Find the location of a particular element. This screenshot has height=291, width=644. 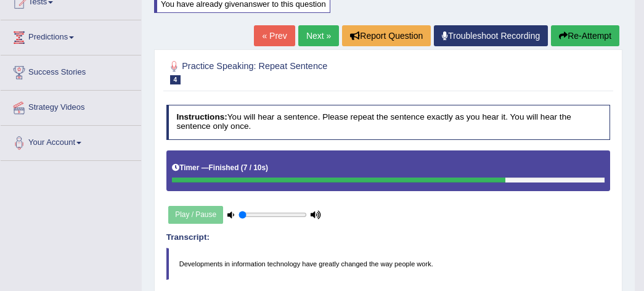

blockquote: Developments in information technology have greatly changed the way people work. is located at coordinates (388, 264).